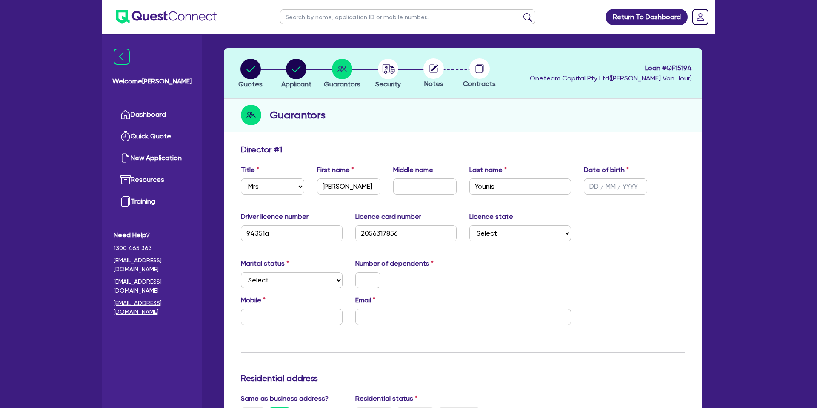 This screenshot has height=408, width=817. I want to click on img: resources, so click(125, 180).